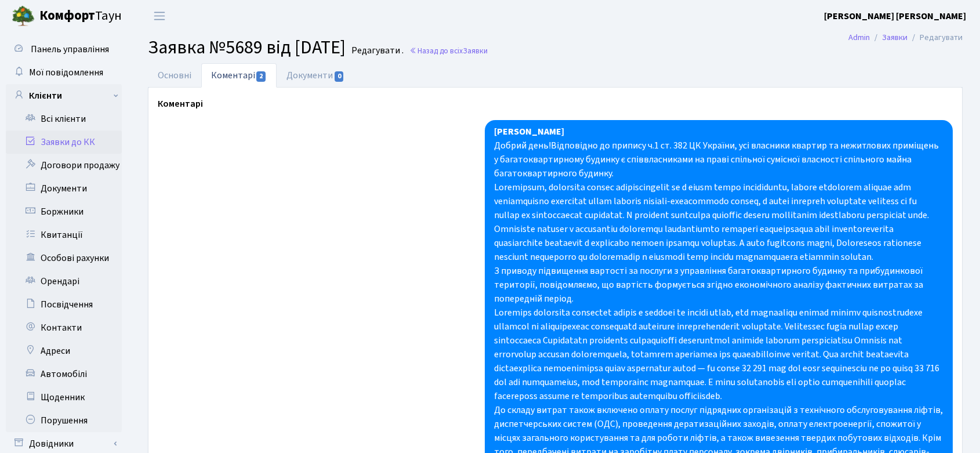  Describe the element at coordinates (70, 49) in the screenshot. I see `span: Панель управління` at that location.